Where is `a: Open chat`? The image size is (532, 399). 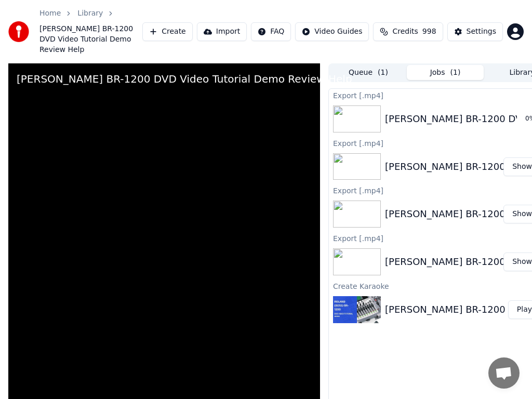 a: Open chat is located at coordinates (504, 373).